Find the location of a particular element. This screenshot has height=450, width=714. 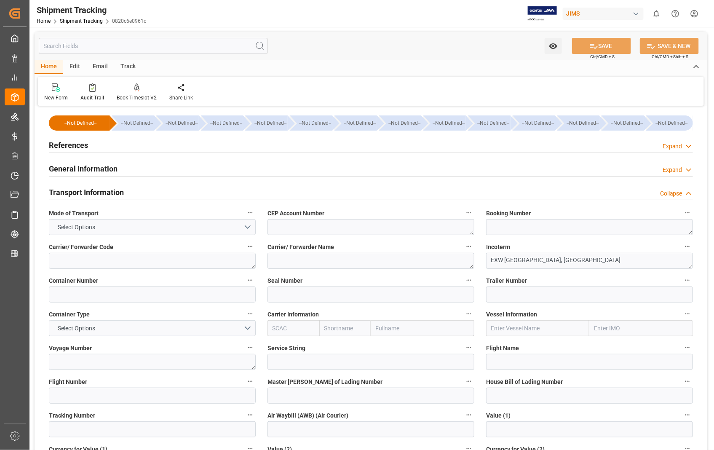

button: Seal Number is located at coordinates (469, 280).